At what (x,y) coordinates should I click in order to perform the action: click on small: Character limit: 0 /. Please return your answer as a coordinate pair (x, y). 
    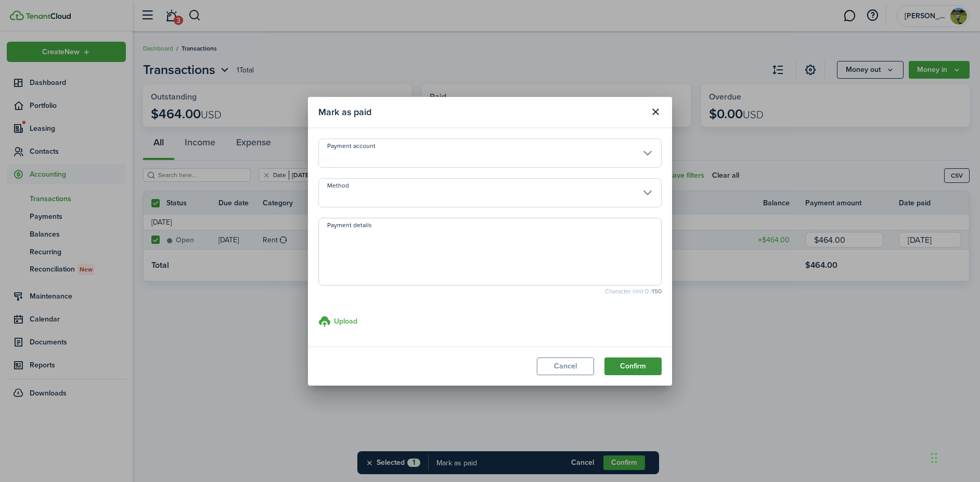
    Looking at the image, I should click on (490, 291).